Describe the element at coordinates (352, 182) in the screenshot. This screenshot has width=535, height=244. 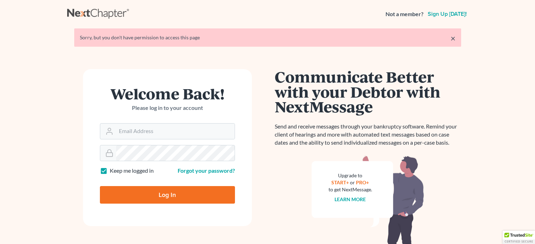
I see `span: or` at that location.